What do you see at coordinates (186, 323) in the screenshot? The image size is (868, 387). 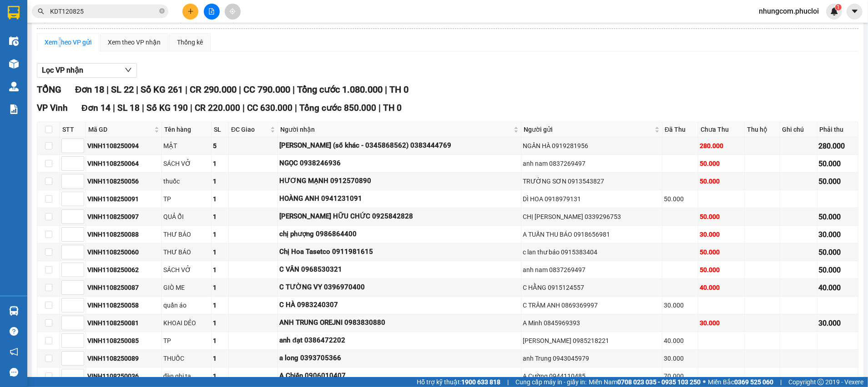 I see `div: KHOAI DẺO` at bounding box center [186, 323].